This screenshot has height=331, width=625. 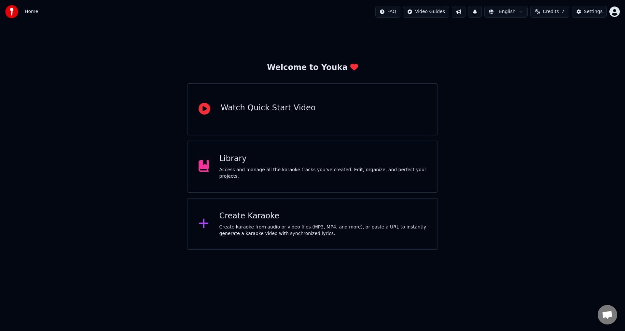 I want to click on span: Credits, so click(x=550, y=12).